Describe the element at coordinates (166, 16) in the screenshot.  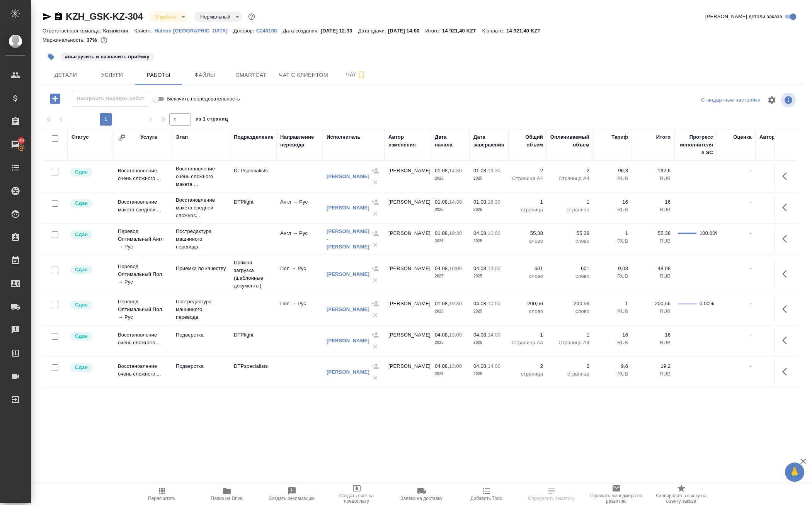
I see `button: В работе` at that location.